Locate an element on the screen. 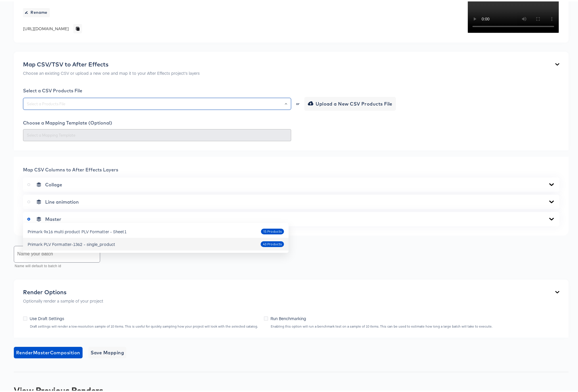 The width and height of the screenshot is (578, 392). span: Run Benchmarking is located at coordinates (289, 317).